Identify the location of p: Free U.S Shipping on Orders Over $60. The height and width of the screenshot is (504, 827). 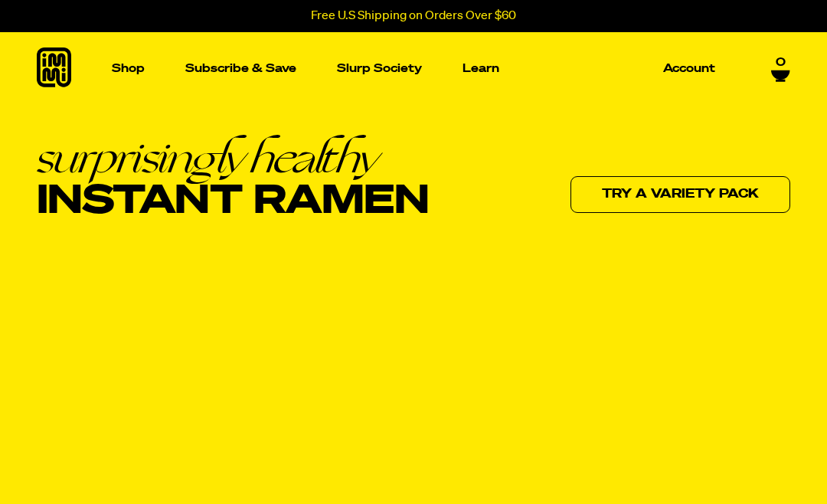
(414, 16).